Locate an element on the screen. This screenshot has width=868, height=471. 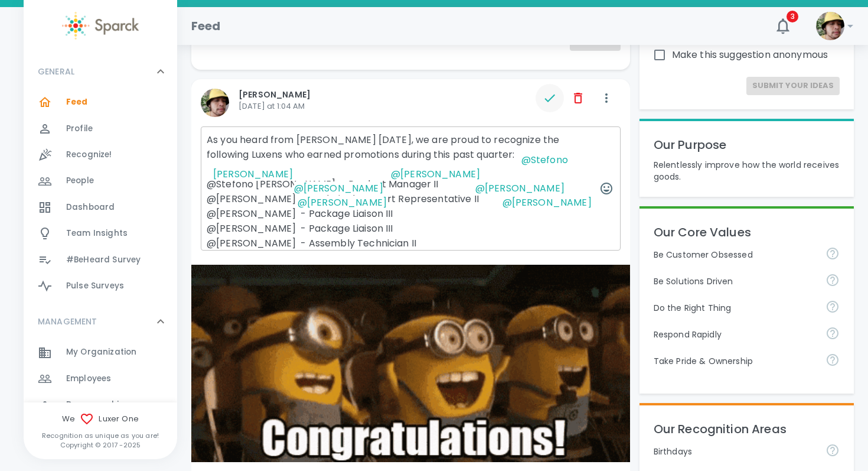
span: Employees is located at coordinates (89, 379).